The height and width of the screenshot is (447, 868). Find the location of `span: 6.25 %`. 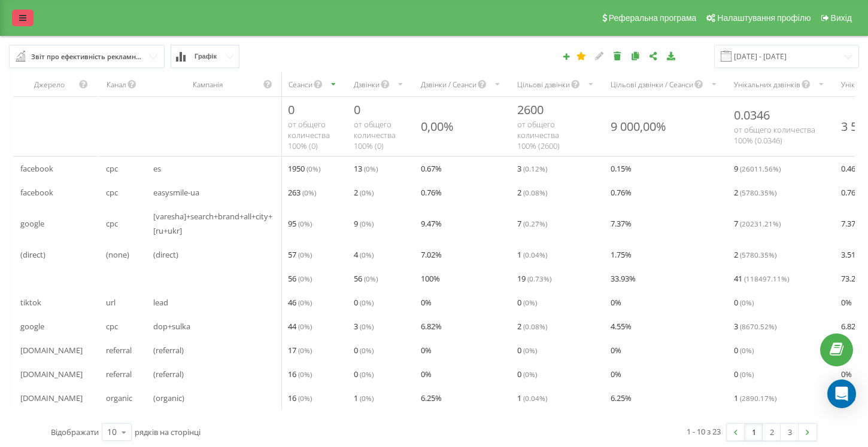

span: 6.25 % is located at coordinates (431, 398).